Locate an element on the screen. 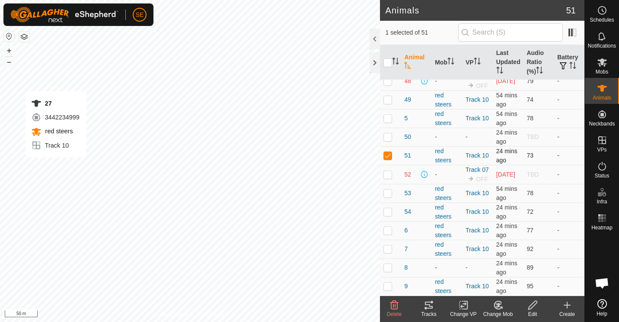 This screenshot has width=619, height=322. div: Tracks is located at coordinates (429, 314).